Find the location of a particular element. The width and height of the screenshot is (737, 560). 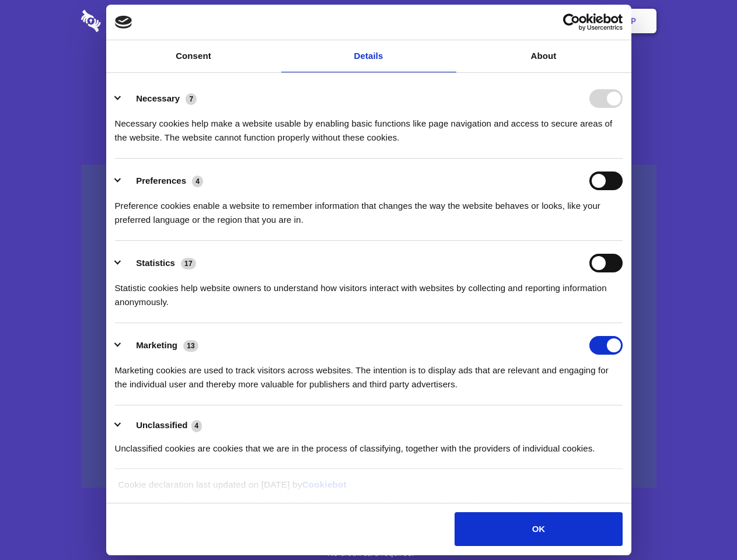

a: Contact is located at coordinates (500, 21).